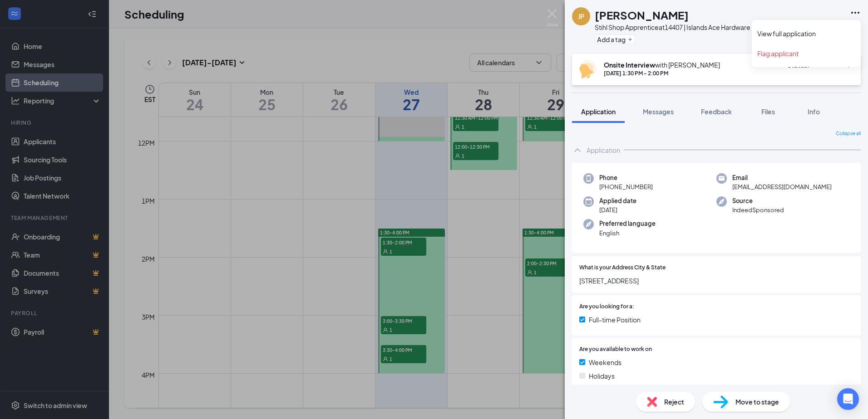 The height and width of the screenshot is (419, 868). Describe the element at coordinates (605, 362) in the screenshot. I see `span: Weekends` at that location.